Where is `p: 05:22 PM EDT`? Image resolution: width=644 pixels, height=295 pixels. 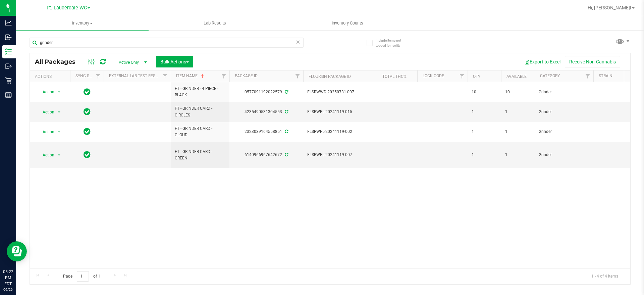
p: 05:22 PM EDT is located at coordinates (8, 278).